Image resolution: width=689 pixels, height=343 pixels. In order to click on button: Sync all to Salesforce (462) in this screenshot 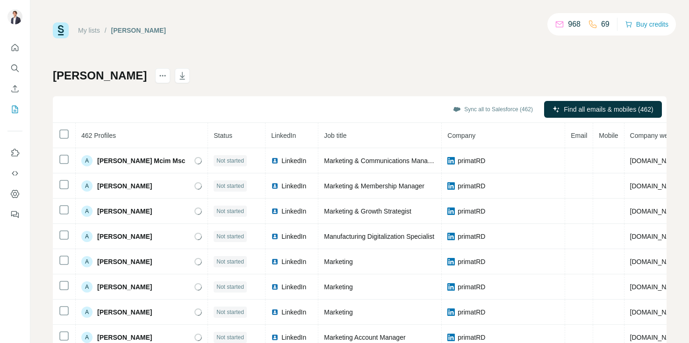, I will do `click(492, 109)`.